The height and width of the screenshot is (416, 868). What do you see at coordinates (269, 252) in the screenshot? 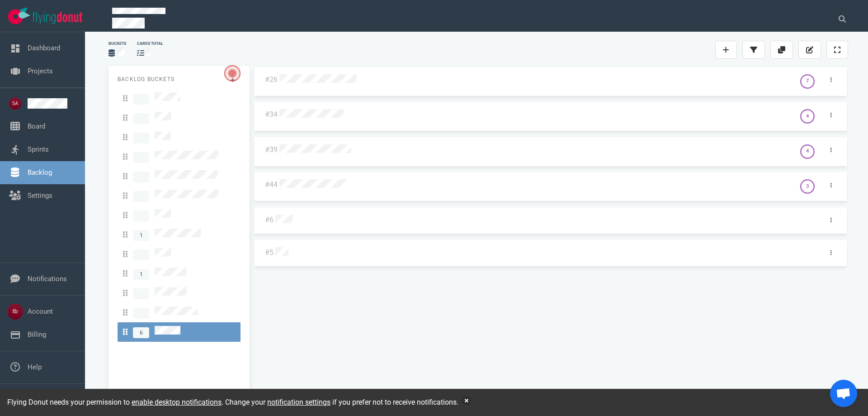
I see `a: #5` at bounding box center [269, 252].